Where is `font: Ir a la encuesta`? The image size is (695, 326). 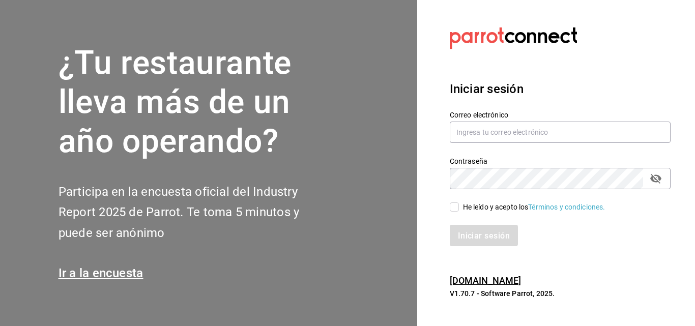
font: Ir a la encuesta is located at coordinates (101, 273).